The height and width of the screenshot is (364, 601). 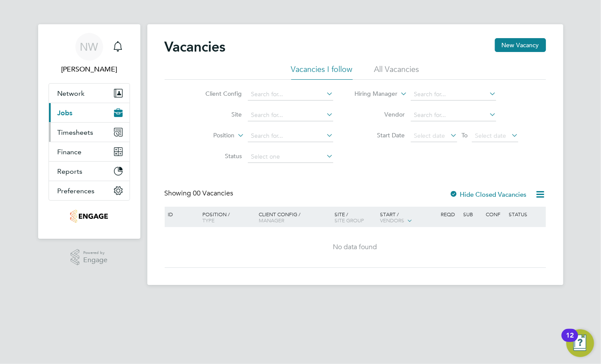 What do you see at coordinates (89, 216) in the screenshot?
I see `img: yourrecruit-logo-retina.png` at bounding box center [89, 216].